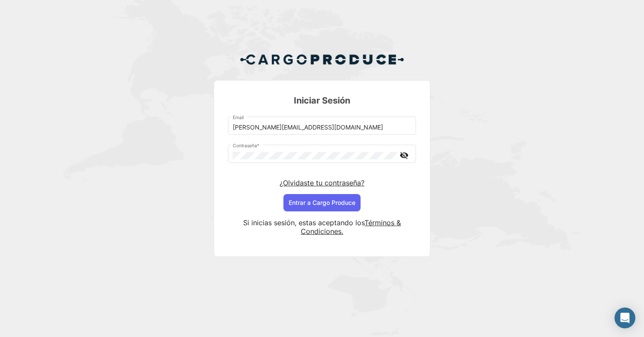  I want to click on button: Entrar a Cargo Produce, so click(322, 203).